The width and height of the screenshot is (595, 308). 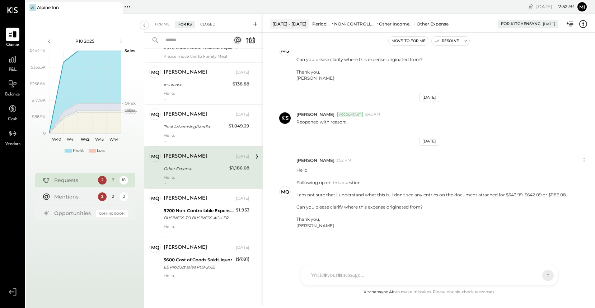 I want to click on text: $266.6K, so click(x=38, y=84).